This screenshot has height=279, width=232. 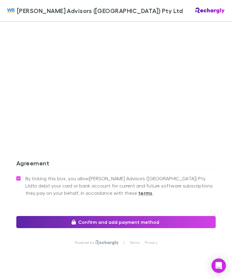 What do you see at coordinates (151, 242) in the screenshot?
I see `a: Privacy` at bounding box center [151, 242].